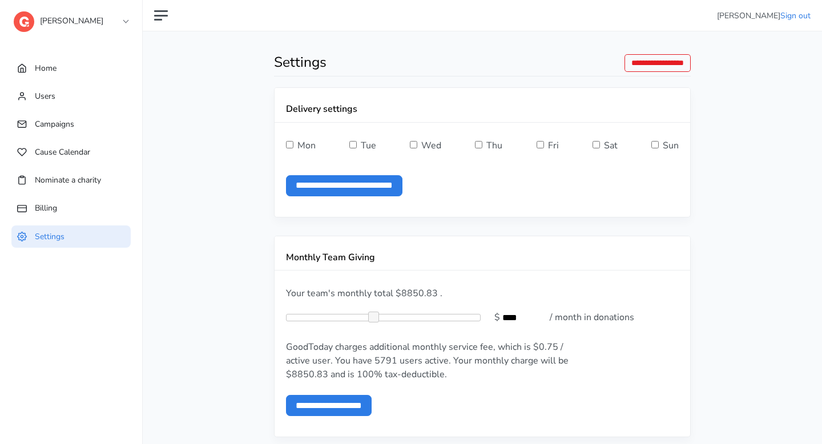 This screenshot has height=444, width=822. I want to click on span: Nominate a charity, so click(68, 180).